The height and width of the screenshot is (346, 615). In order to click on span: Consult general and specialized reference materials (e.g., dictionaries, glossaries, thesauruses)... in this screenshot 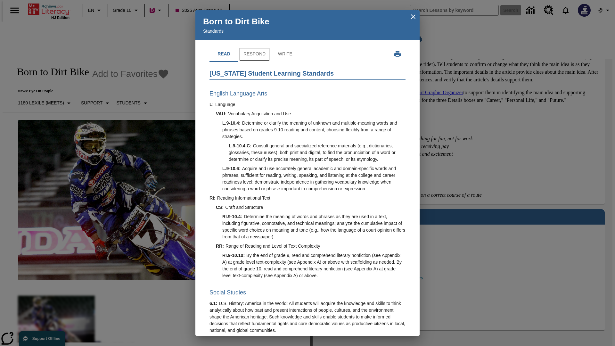, I will do `click(312, 152)`.